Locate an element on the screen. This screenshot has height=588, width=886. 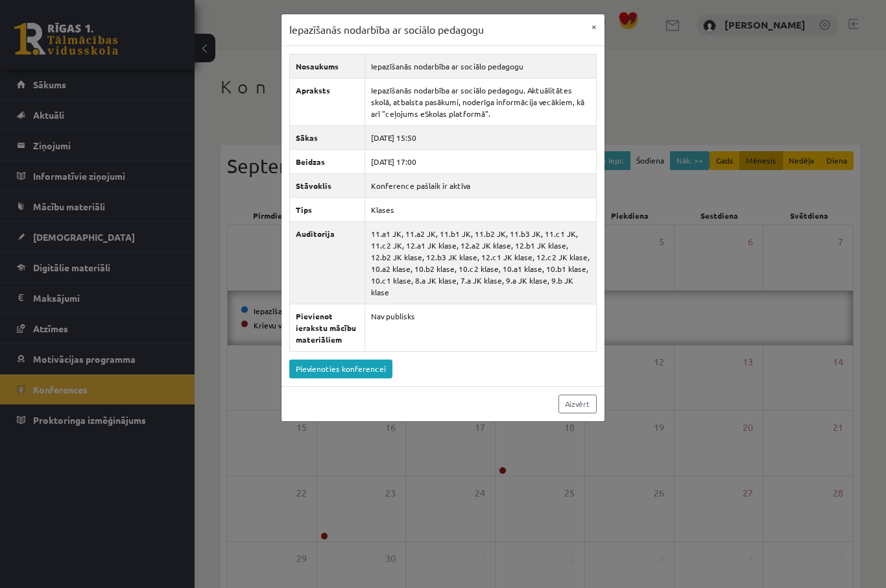
th: Sākas is located at coordinates (328, 137).